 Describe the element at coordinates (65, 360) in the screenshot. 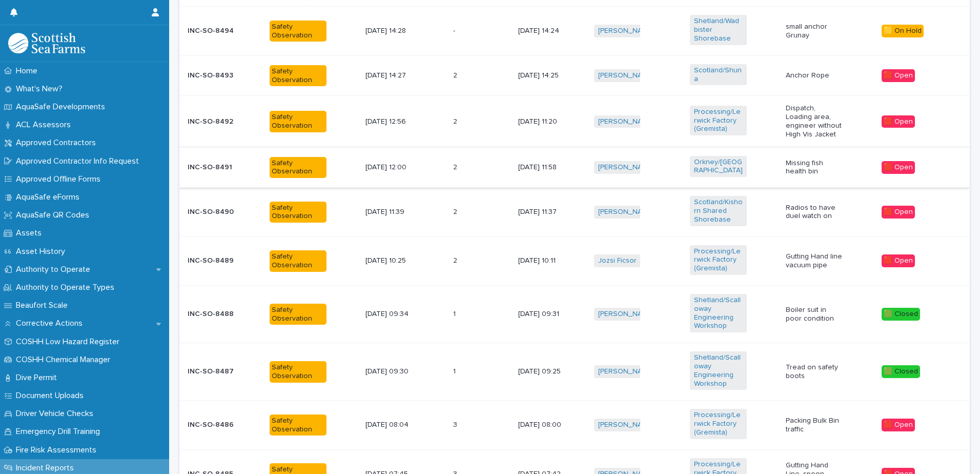

I see `p: COSHH Chemical Manager` at that location.